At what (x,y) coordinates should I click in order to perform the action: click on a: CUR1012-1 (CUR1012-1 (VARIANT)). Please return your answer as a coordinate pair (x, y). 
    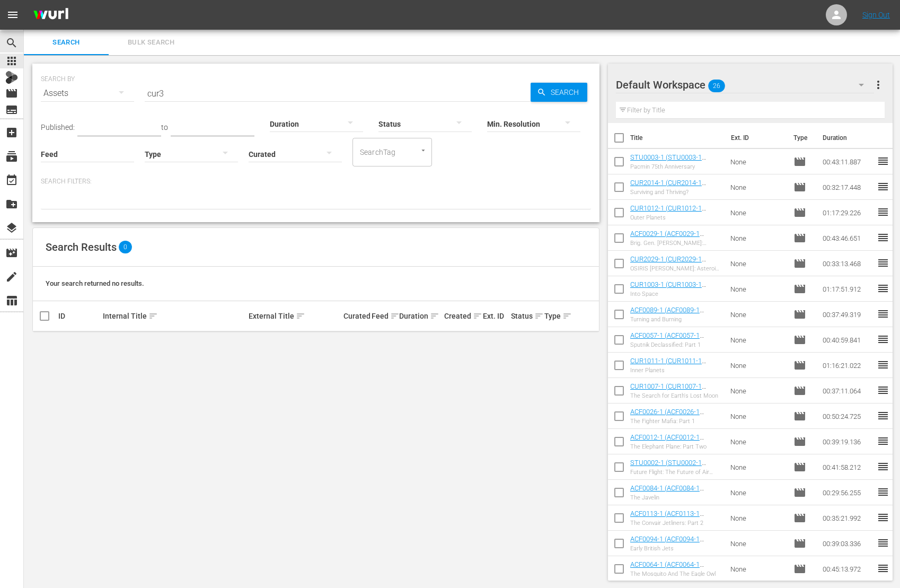
    Looking at the image, I should click on (668, 212).